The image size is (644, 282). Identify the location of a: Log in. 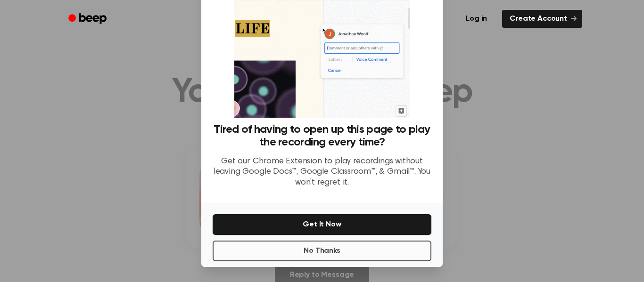
(476, 19).